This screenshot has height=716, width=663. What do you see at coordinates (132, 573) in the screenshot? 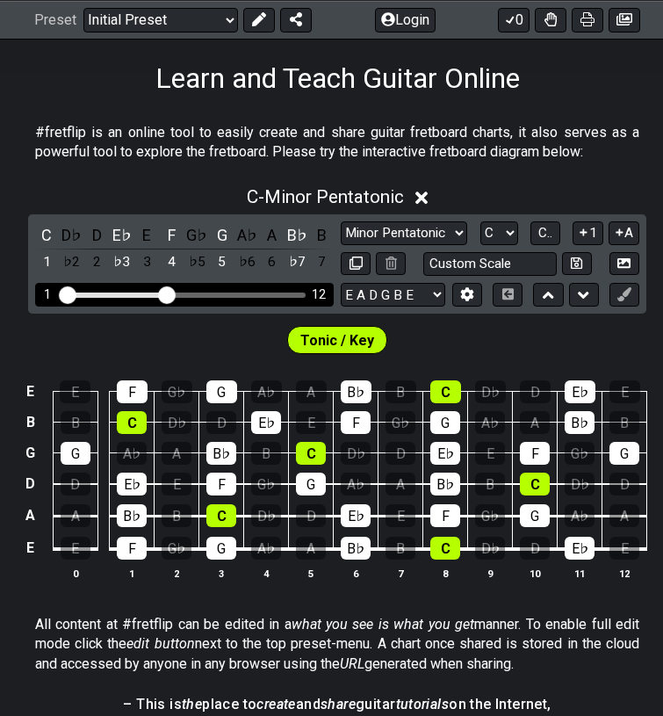
I see `th: 1` at bounding box center [132, 573].